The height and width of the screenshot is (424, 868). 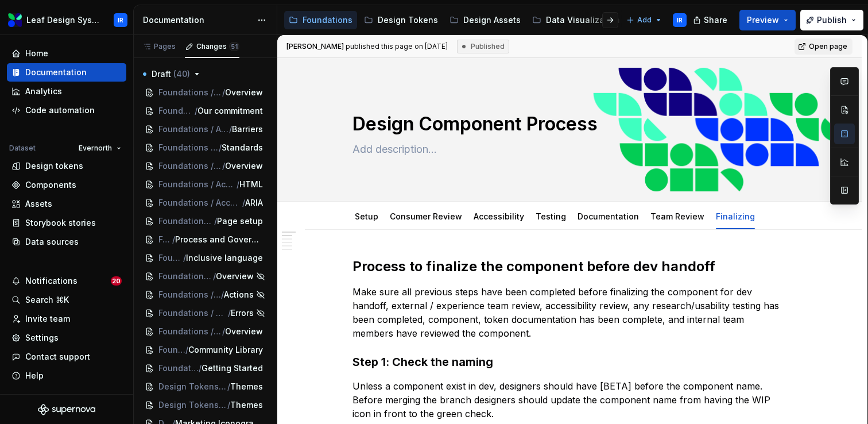 What do you see at coordinates (499, 216) in the screenshot?
I see `a: Accessibility` at bounding box center [499, 216].